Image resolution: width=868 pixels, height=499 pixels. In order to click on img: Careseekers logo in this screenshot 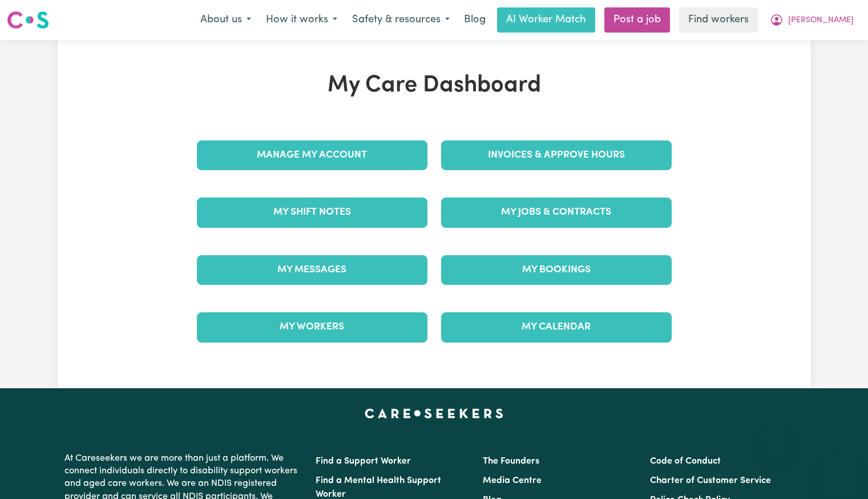, I will do `click(28, 20)`.